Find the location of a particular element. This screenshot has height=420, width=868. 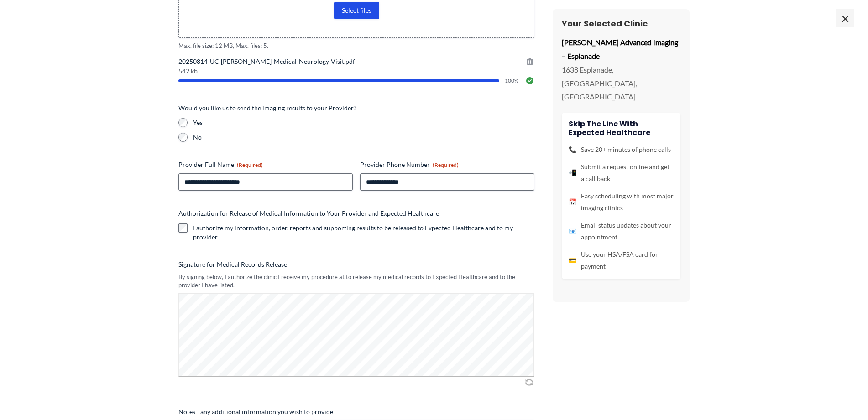

li: Save 20+ minutes of phone calls is located at coordinates (621, 150).